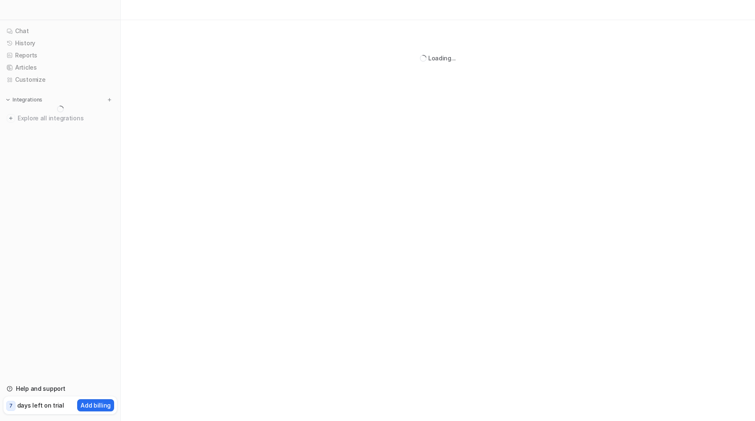  I want to click on p: days left on trial, so click(41, 405).